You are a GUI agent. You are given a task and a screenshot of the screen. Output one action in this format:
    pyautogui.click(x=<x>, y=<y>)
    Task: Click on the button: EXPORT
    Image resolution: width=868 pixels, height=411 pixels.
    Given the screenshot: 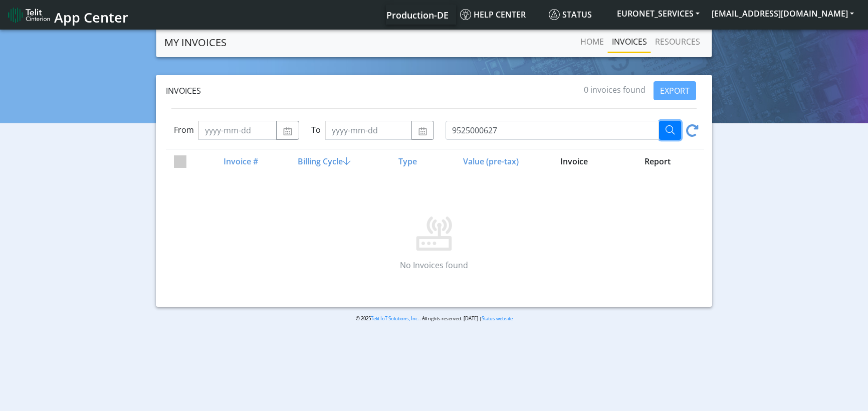 What is the action you would take?
    pyautogui.click(x=675, y=91)
    